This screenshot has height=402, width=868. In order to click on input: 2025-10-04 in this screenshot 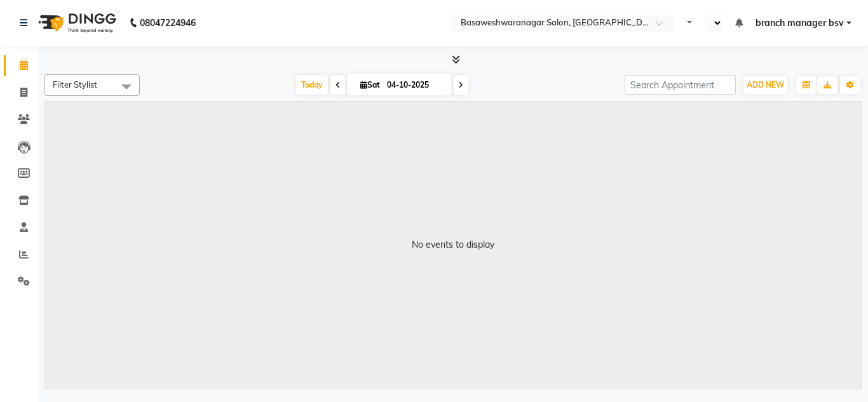, I will do `click(415, 85)`.